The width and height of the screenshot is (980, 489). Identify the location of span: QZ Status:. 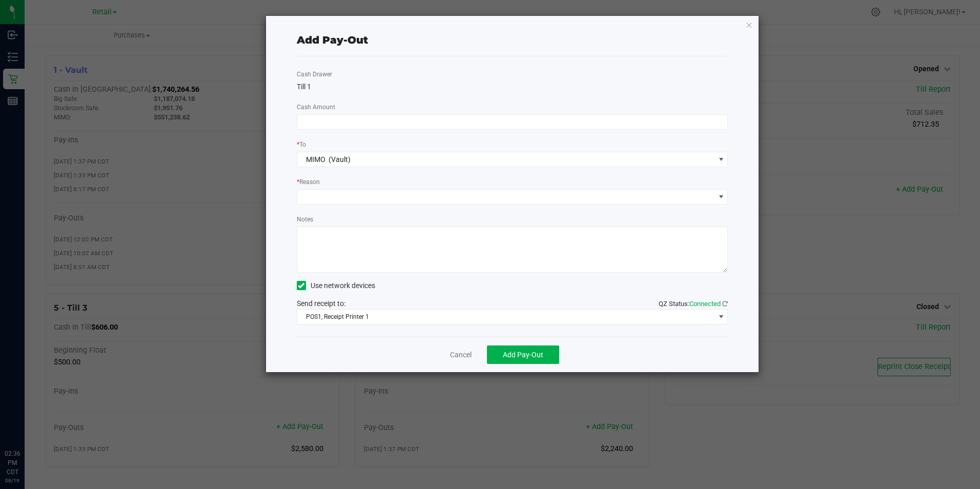
(693, 304).